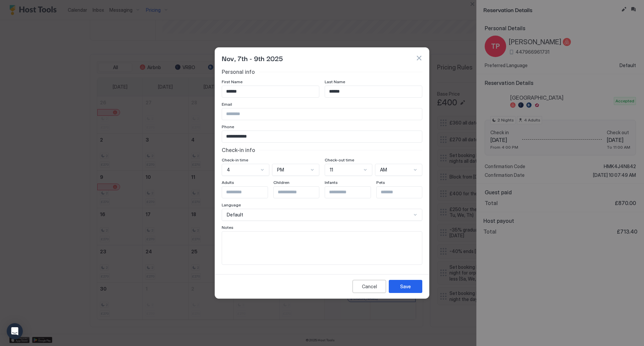 The height and width of the screenshot is (346, 644). I want to click on button: Cancel, so click(369, 286).